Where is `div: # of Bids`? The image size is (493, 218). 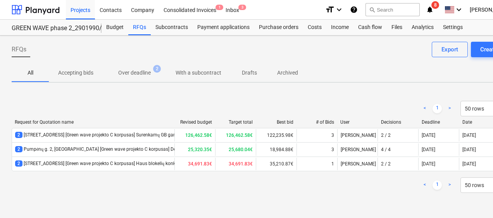
div: # of Bids is located at coordinates (316, 122).